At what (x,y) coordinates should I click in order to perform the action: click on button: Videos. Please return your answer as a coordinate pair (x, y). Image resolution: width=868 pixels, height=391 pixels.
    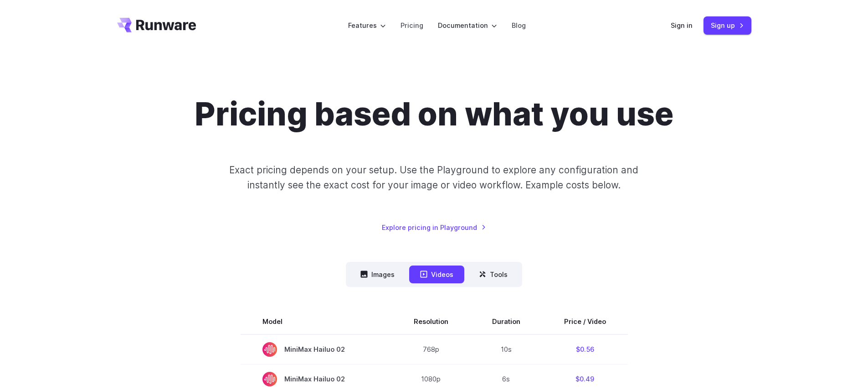
    Looking at the image, I should click on (437, 274).